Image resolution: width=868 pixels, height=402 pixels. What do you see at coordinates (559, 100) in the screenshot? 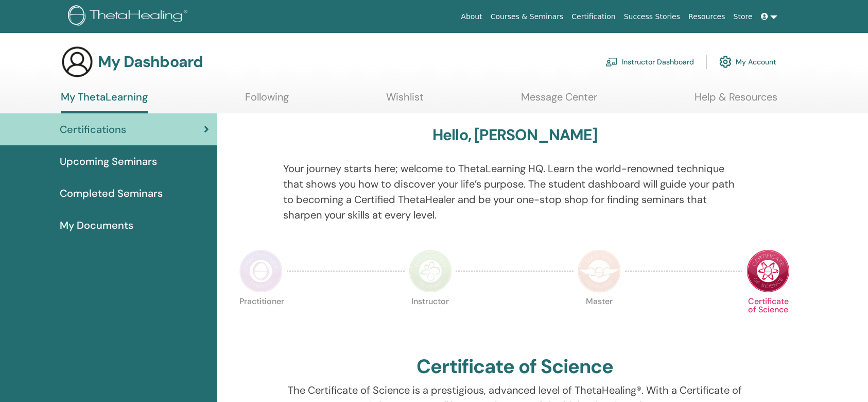
I see `a: Message Center` at bounding box center [559, 100].